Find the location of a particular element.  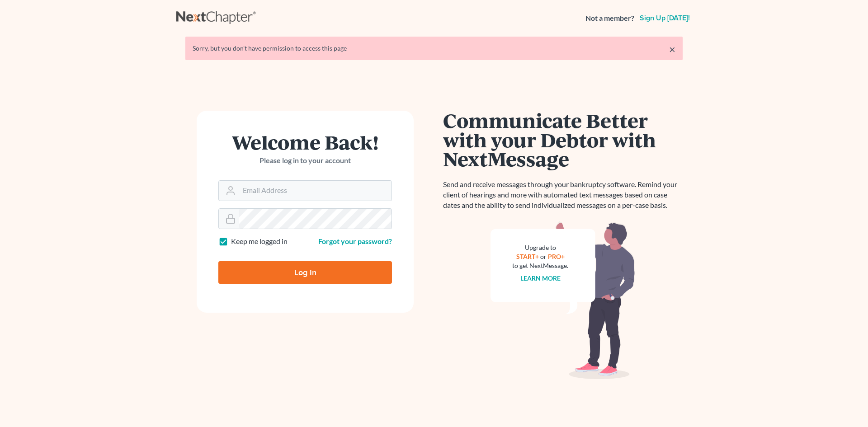

div: Sorry, but you don't have permission to access this page is located at coordinates (434, 49).